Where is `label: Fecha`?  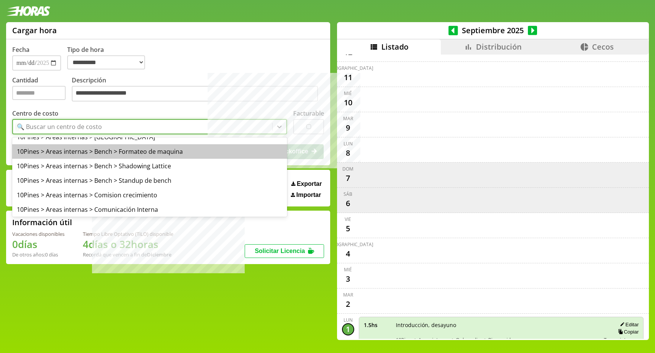 label: Fecha is located at coordinates (21, 50).